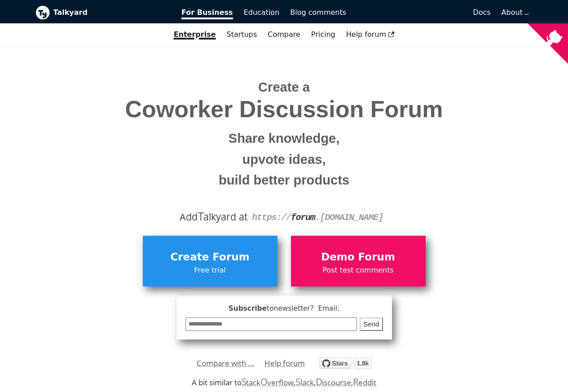 The image size is (568, 392). Describe the element at coordinates (210, 261) in the screenshot. I see `a: Create ForumFree trial` at that location.